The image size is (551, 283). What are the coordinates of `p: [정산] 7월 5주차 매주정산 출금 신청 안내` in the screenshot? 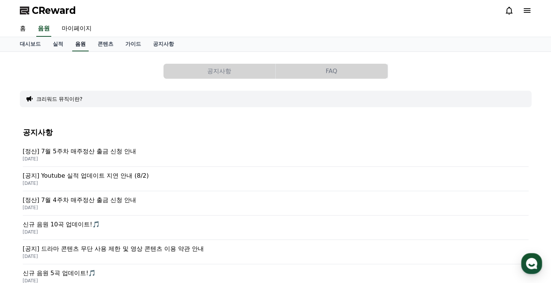 It's located at (276, 151).